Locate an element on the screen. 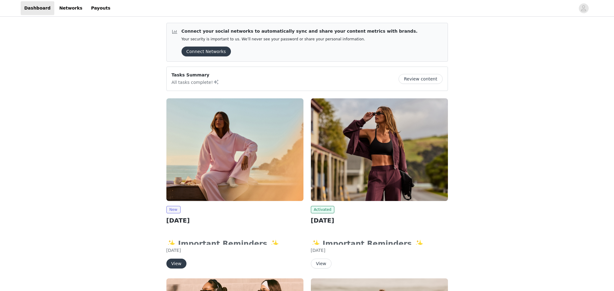  p: Your security is important to us. We’ll never see your password or share your personal information. is located at coordinates (299, 39).